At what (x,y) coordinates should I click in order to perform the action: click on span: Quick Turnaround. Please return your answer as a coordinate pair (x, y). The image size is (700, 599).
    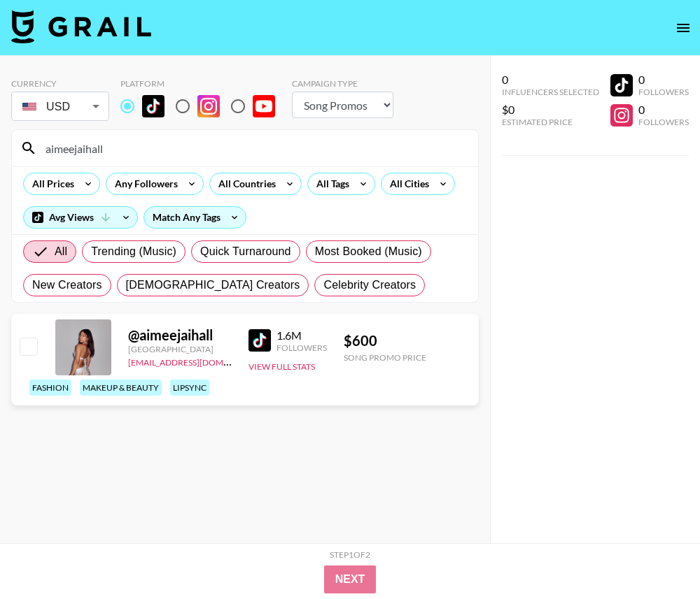
    Looking at the image, I should click on (246, 252).